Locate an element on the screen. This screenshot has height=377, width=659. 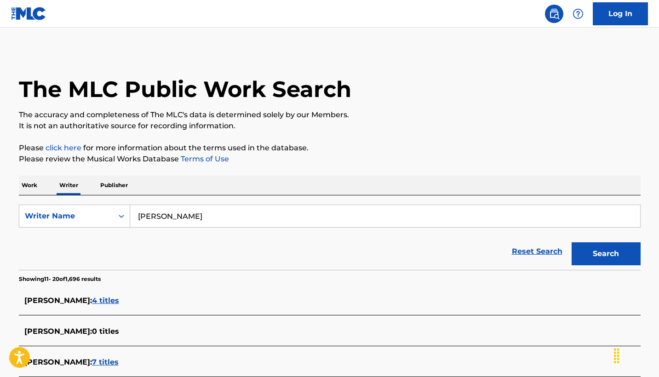
a: Reset Search is located at coordinates (538, 252).